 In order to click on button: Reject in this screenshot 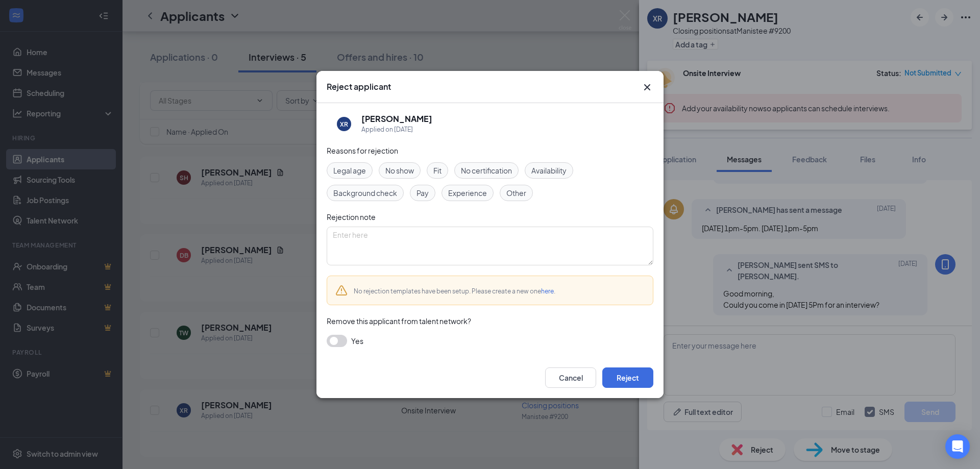, I will do `click(628, 377)`.